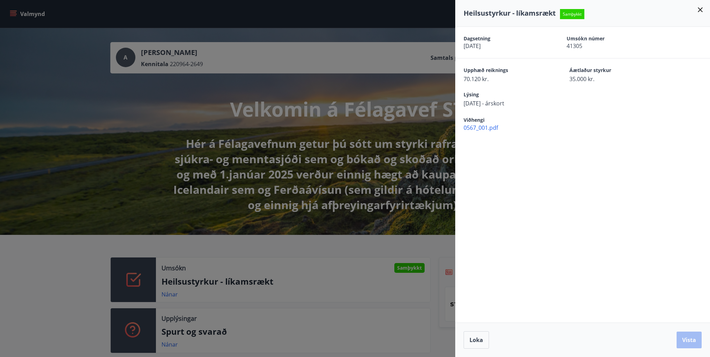 The width and height of the screenshot is (710, 357). What do you see at coordinates (503, 39) in the screenshot?
I see `span: Dagsetning` at bounding box center [503, 39].